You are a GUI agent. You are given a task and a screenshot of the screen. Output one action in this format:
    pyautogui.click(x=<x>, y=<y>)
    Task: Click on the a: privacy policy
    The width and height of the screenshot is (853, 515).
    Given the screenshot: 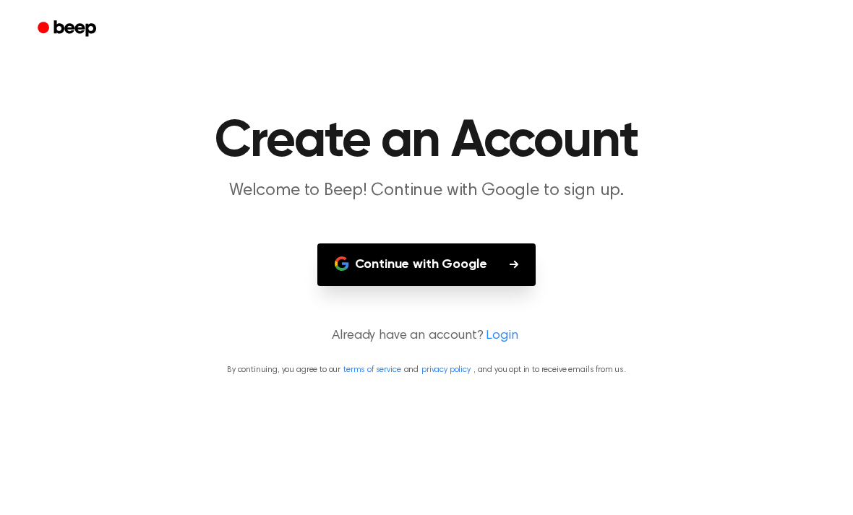 What is the action you would take?
    pyautogui.click(x=446, y=370)
    